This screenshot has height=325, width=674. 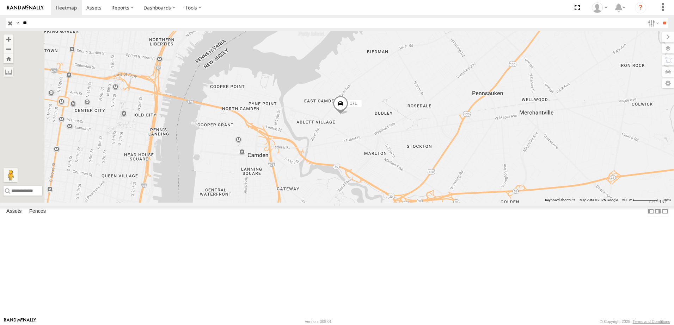 I want to click on label: Map Settings, so click(x=668, y=83).